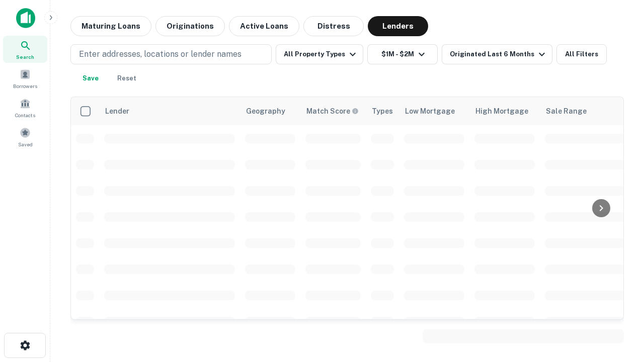  Describe the element at coordinates (319, 54) in the screenshot. I see `button: All Property Types` at that location.